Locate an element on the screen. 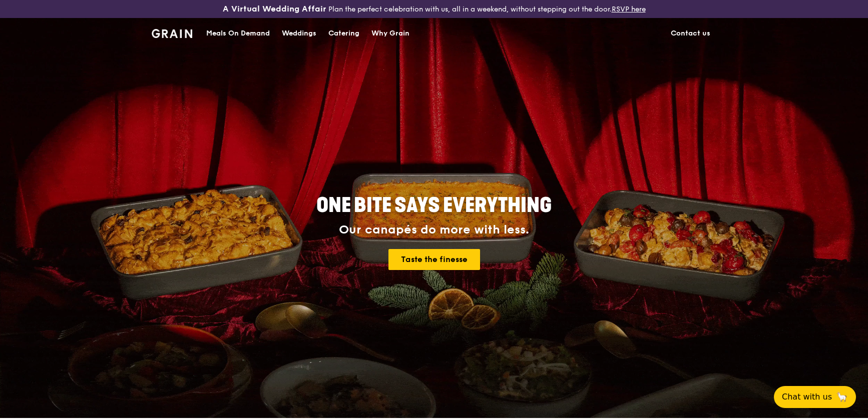 Image resolution: width=868 pixels, height=420 pixels. a: Taste the finesse is located at coordinates (434, 260).